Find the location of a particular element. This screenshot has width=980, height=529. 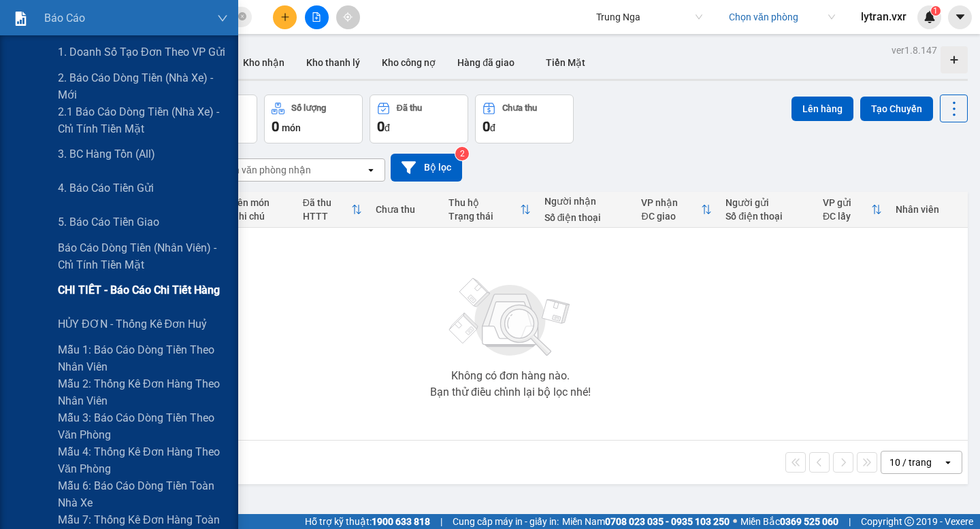

div: Không có đơn hàng nào. is located at coordinates (510, 376).